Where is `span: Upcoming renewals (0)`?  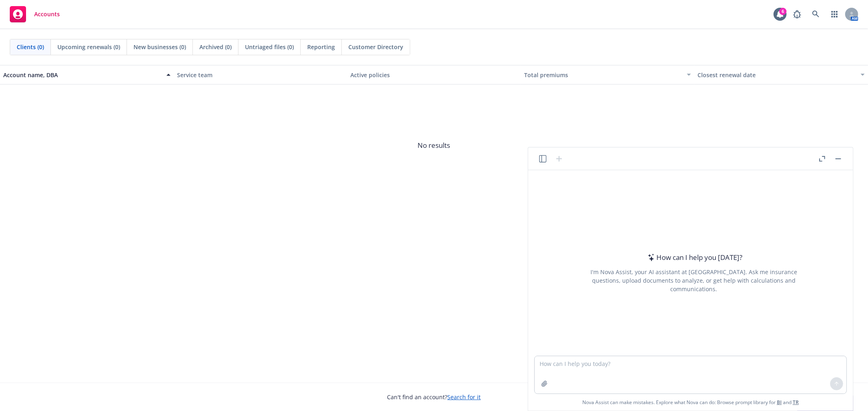 span: Upcoming renewals (0) is located at coordinates (89, 47).